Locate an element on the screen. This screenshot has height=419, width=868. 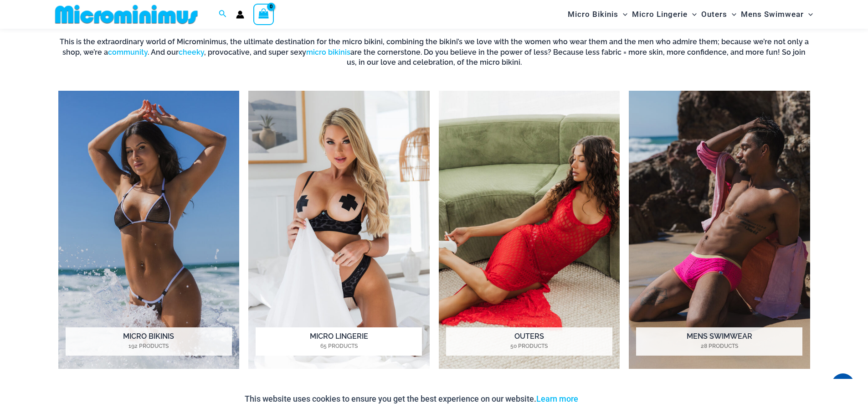
a: Visit product category Micro Lingerie is located at coordinates (339, 230).